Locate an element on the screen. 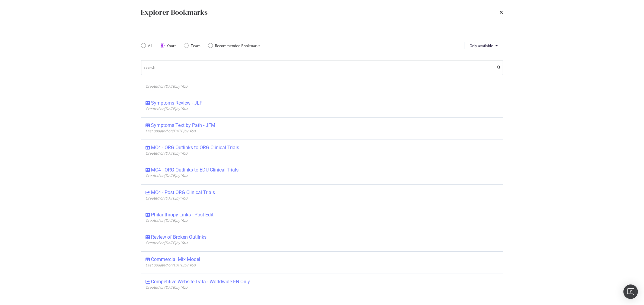  div: MC4 - ORG Outlinks to EDU Clinical Trials is located at coordinates (195, 170).